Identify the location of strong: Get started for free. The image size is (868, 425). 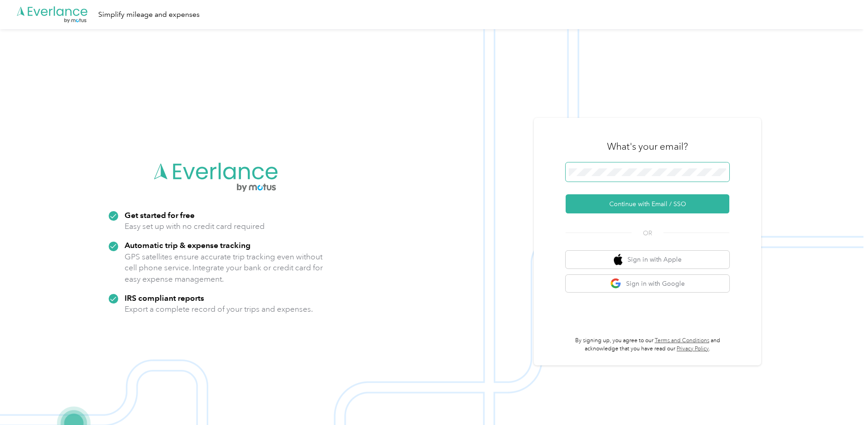
(159, 215).